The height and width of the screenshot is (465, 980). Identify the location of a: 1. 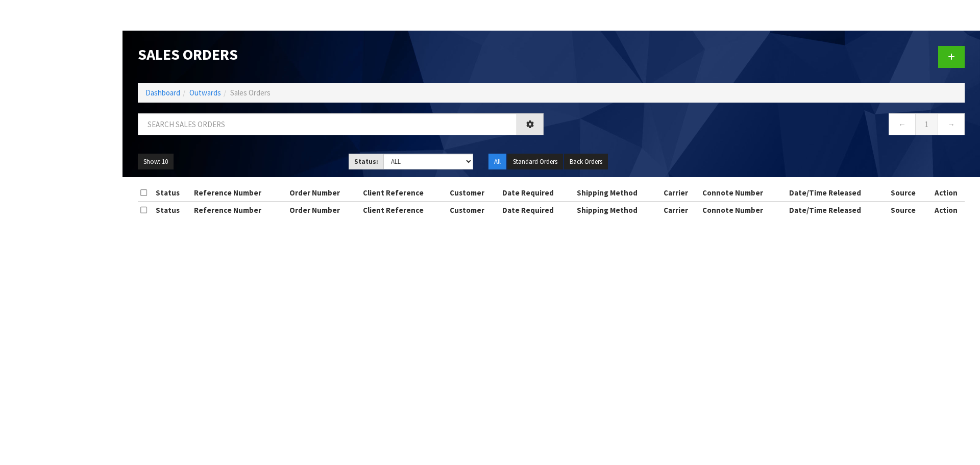
(927, 124).